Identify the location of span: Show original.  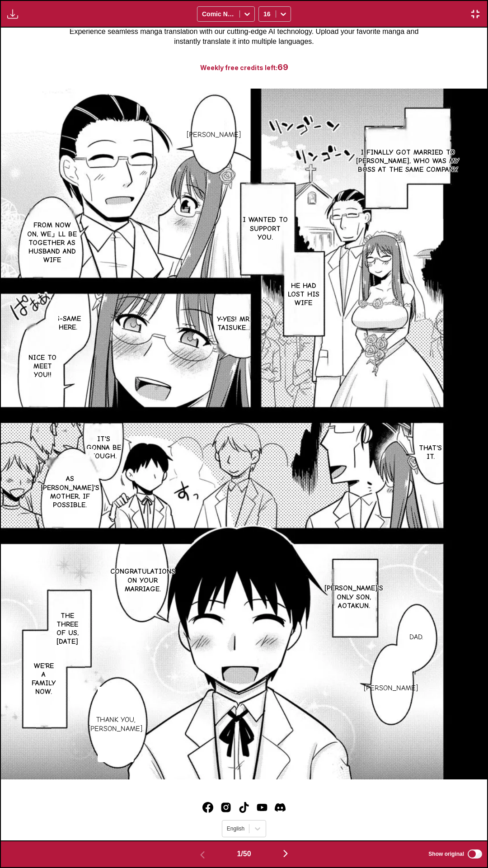
(446, 854).